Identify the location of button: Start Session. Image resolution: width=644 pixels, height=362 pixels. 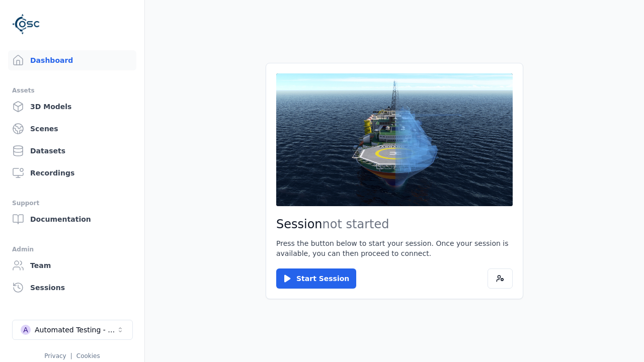
(316, 279).